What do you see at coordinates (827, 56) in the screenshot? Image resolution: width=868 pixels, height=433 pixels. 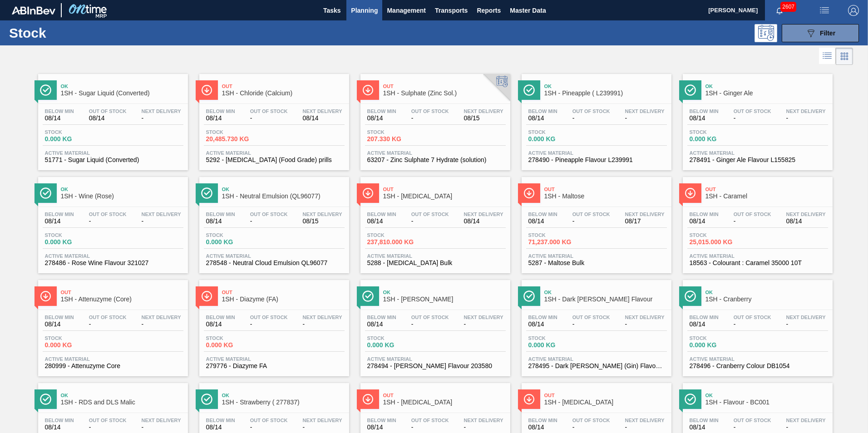 I see `div: List Vision` at bounding box center [827, 56].